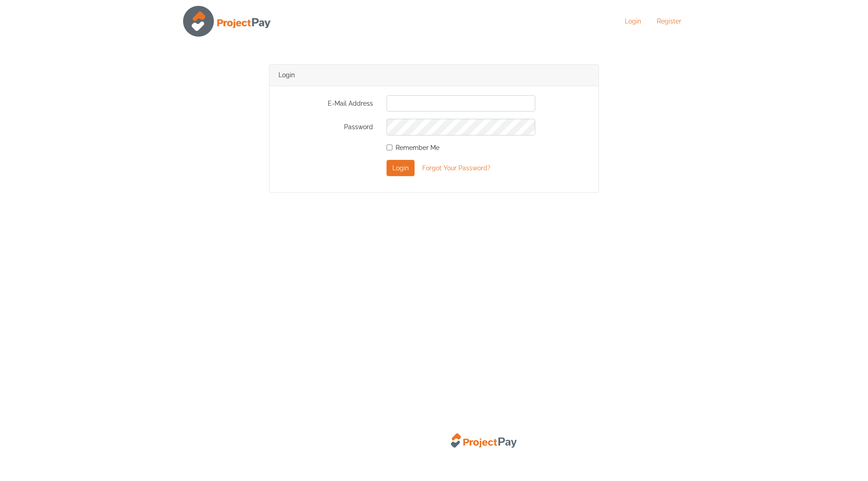 The width and height of the screenshot is (868, 481). Describe the element at coordinates (397, 441) in the screenshot. I see `div: Get paid every time` at that location.